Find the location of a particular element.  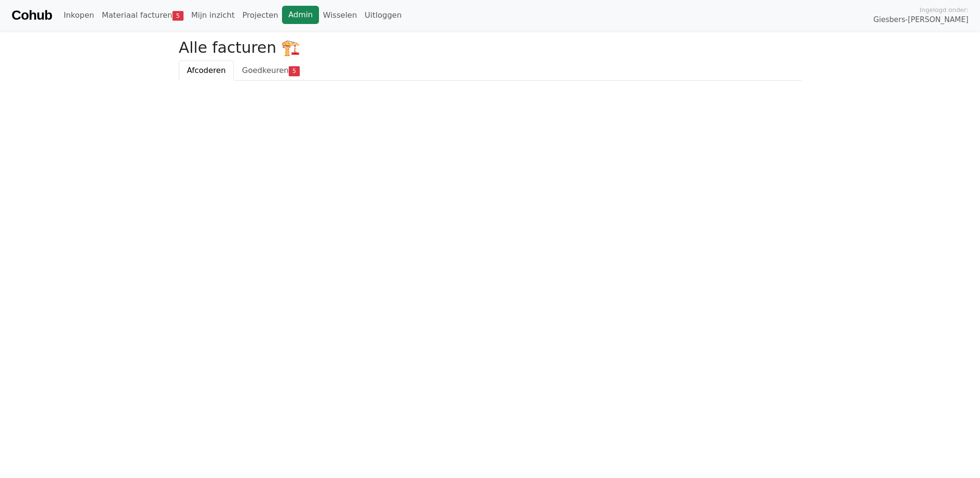

a: Uitloggen is located at coordinates (383, 15).